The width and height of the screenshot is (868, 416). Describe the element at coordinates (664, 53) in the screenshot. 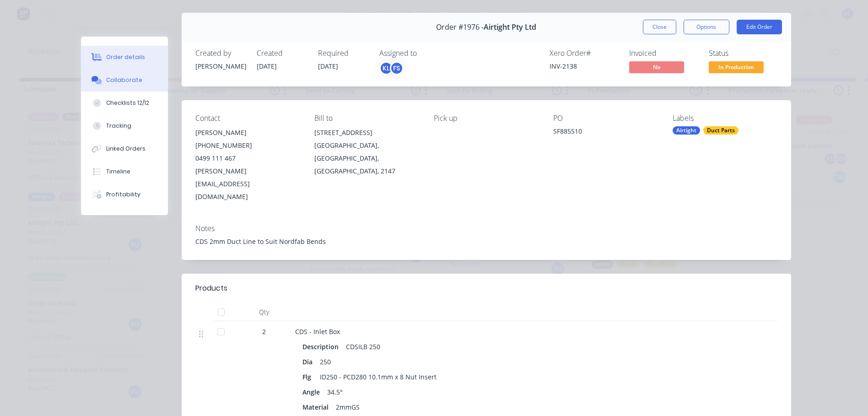

I see `div: Invoiced` at that location.